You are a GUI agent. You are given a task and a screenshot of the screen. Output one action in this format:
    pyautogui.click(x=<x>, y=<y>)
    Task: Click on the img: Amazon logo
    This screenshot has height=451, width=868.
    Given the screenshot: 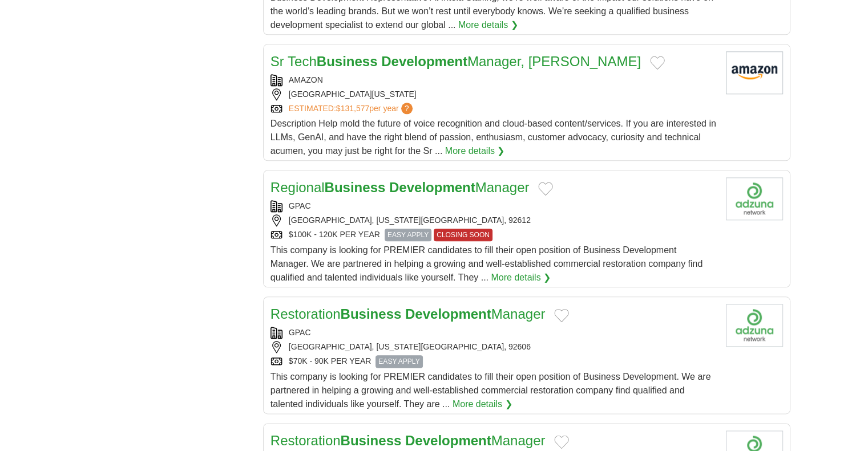 What is the action you would take?
    pyautogui.click(x=755, y=73)
    